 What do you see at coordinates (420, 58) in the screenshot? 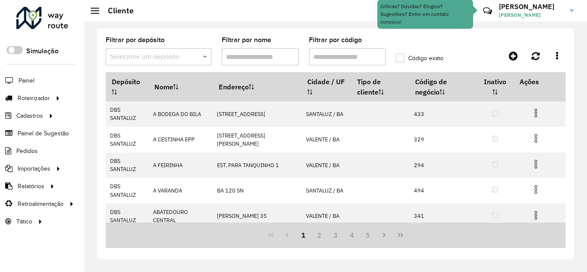
I see `label: Código exato` at bounding box center [420, 58].